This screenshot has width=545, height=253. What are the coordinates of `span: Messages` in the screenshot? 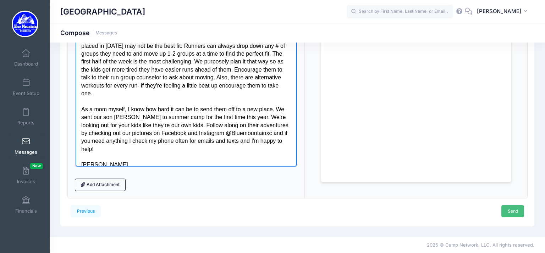 It's located at (26, 152).